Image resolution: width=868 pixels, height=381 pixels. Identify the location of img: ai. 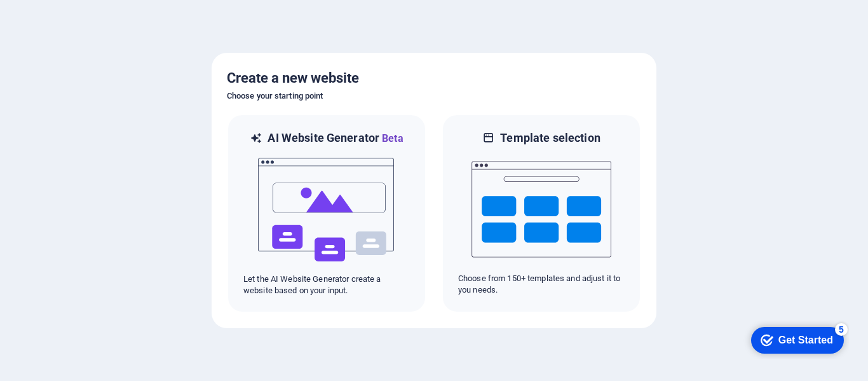
(327, 210).